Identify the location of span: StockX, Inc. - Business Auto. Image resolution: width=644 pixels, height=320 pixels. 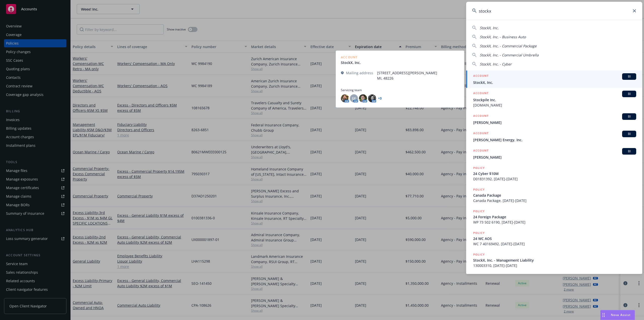
(502, 37).